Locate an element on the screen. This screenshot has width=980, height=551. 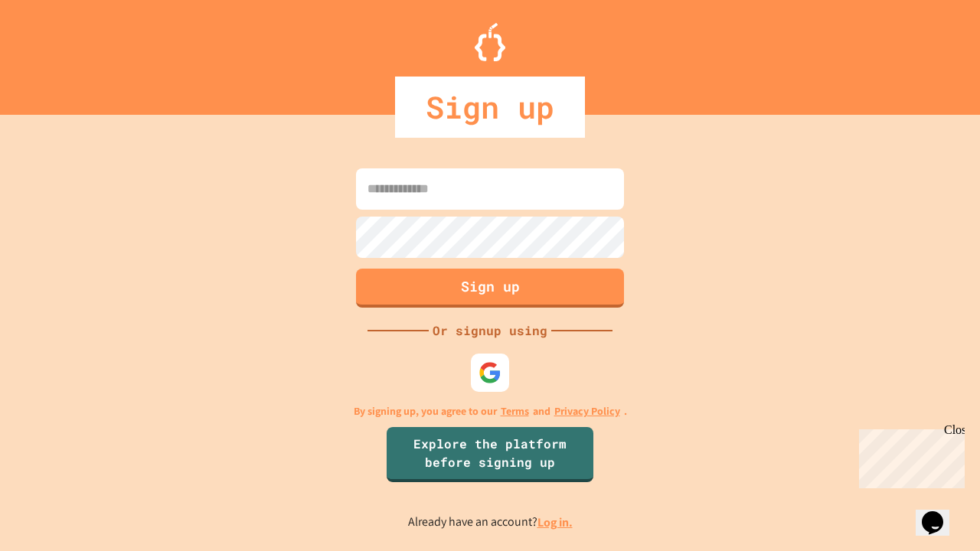
p: By signing up, you agree to our and . is located at coordinates (490, 411).